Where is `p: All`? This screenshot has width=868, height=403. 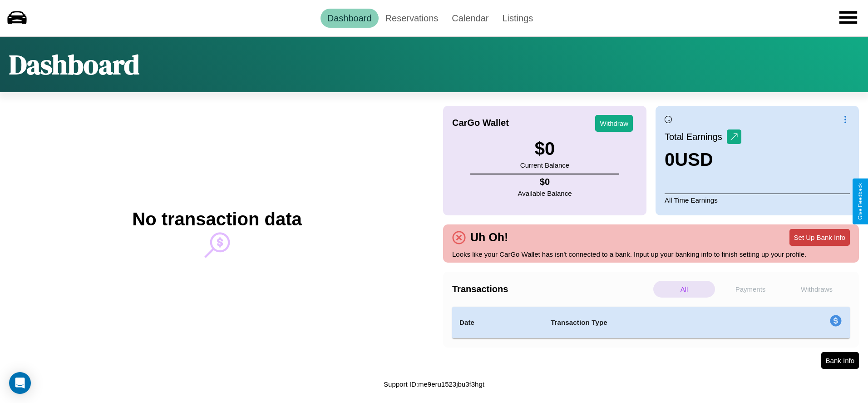 p: All is located at coordinates (684, 289).